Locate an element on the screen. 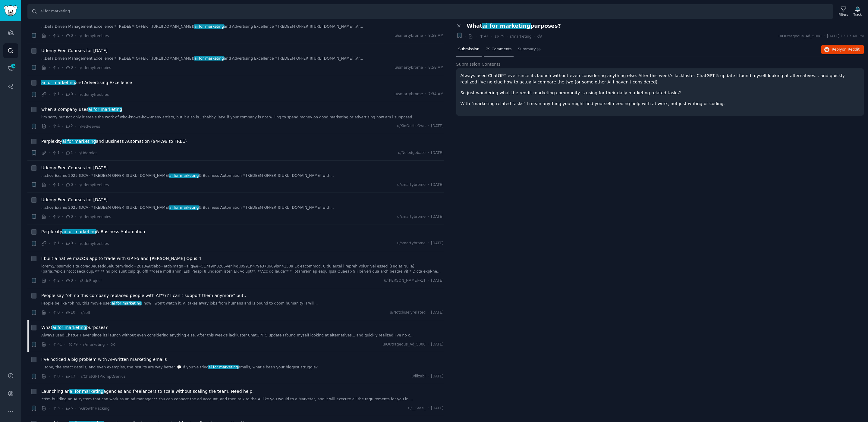 The image size is (868, 422). span: r/marketing is located at coordinates (520, 36).